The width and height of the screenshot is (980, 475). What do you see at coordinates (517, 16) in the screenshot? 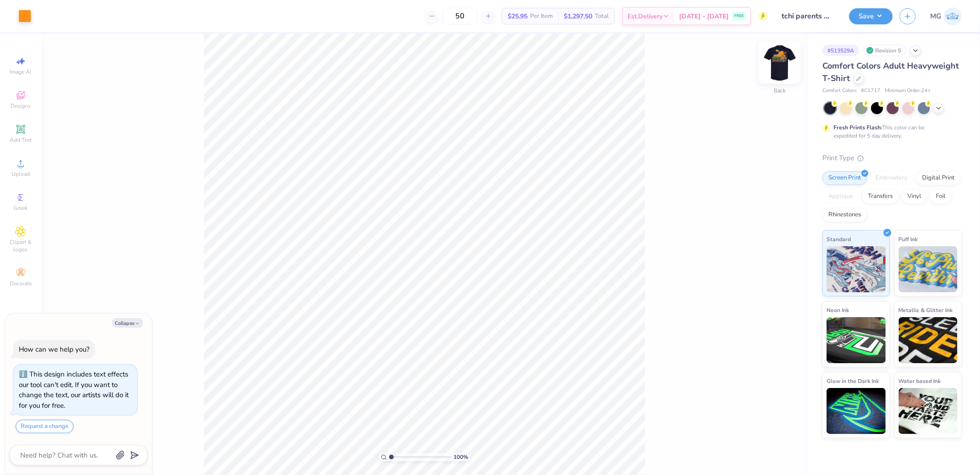
I see `span: $25.95` at bounding box center [517, 16].